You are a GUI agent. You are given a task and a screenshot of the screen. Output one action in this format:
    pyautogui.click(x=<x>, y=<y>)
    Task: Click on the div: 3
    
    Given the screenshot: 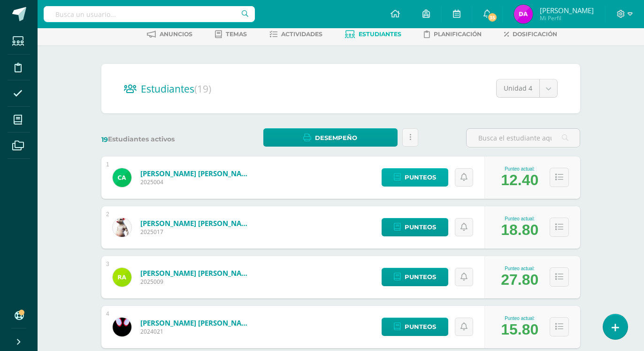 What is the action you would take?
    pyautogui.click(x=108, y=264)
    